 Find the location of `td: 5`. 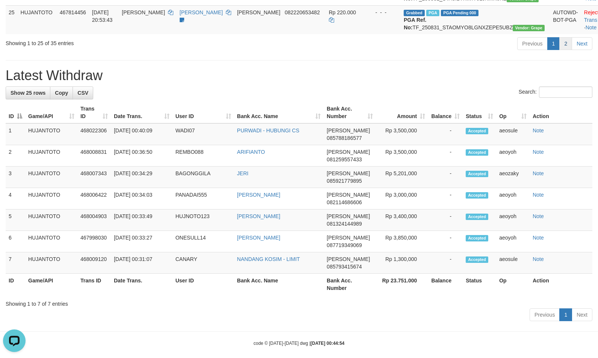

td: 5 is located at coordinates (15, 220).